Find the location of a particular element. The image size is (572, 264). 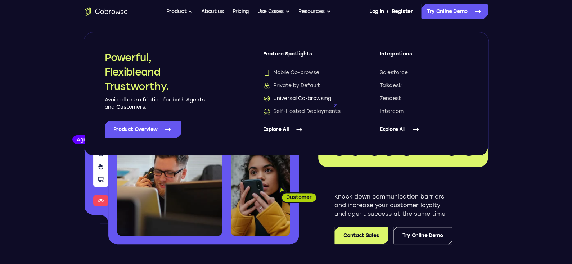

span: Private by Default is located at coordinates (292, 86).